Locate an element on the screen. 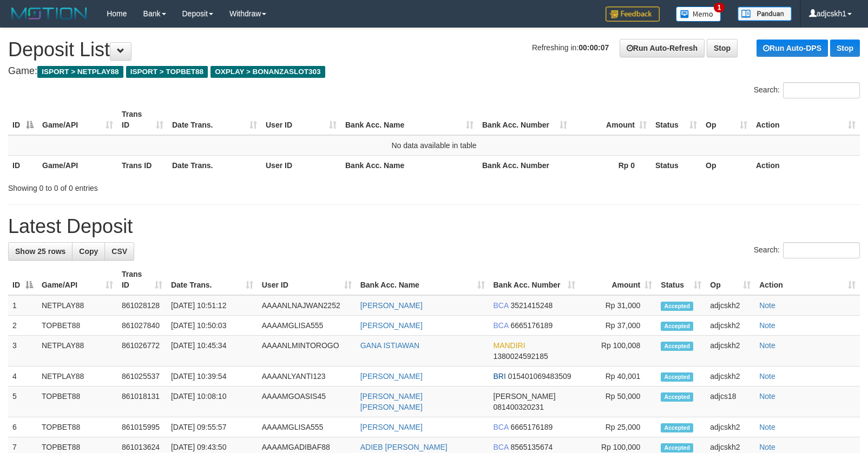 The width and height of the screenshot is (868, 453). h4: Game: is located at coordinates (434, 72).